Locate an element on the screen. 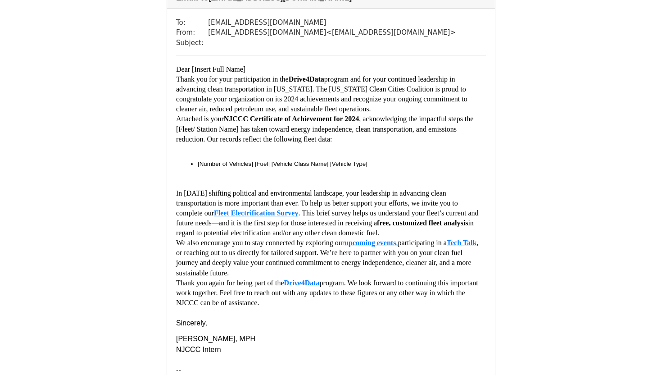 The height and width of the screenshot is (375, 662). td: Subject: is located at coordinates (192, 43).